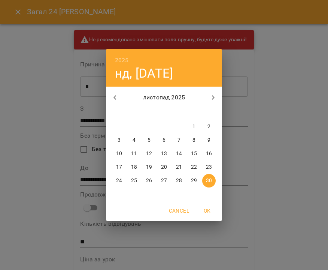 This screenshot has width=328, height=270. Describe the element at coordinates (207, 210) in the screenshot. I see `button: OK` at that location.